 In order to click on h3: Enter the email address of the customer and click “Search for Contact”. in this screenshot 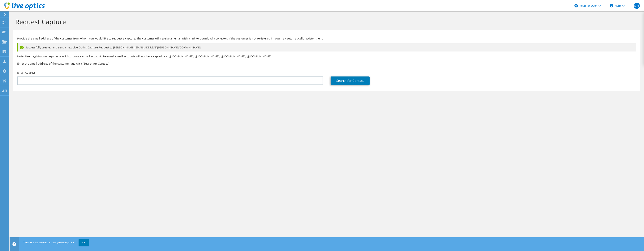, I will do `click(326, 64)`.